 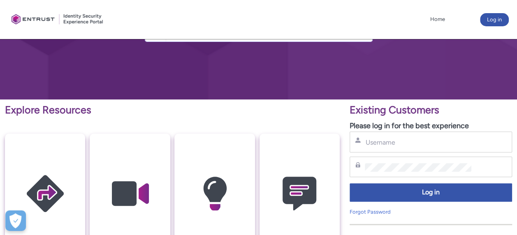 What do you see at coordinates (430, 110) in the screenshot?
I see `p: Existing Customers` at bounding box center [430, 110].